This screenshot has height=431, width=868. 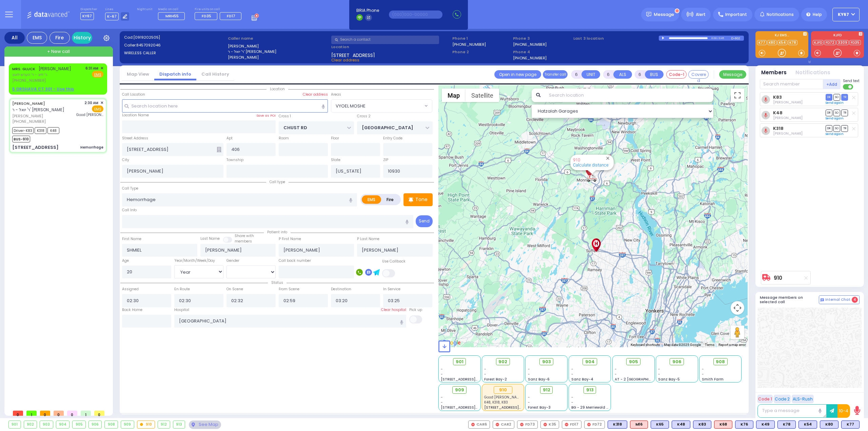 I want to click on a: Open this area in Google Maps (opens a new window), so click(x=451, y=342).